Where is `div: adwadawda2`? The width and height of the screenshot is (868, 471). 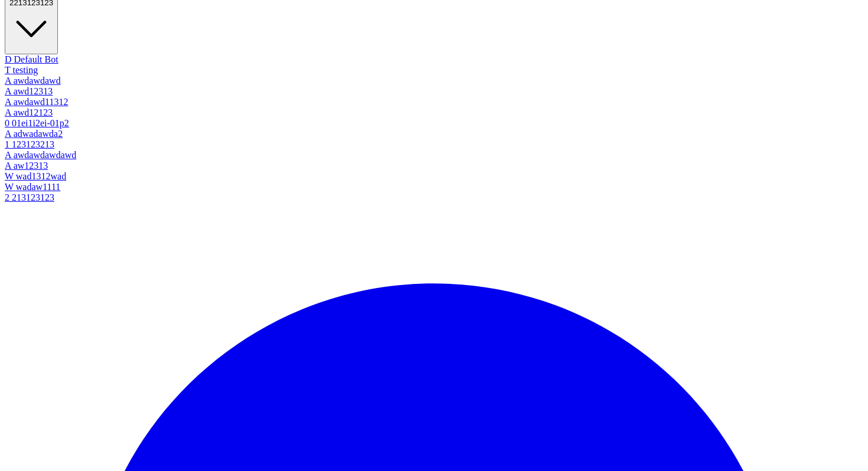
div: adwadawda2 is located at coordinates (434, 134).